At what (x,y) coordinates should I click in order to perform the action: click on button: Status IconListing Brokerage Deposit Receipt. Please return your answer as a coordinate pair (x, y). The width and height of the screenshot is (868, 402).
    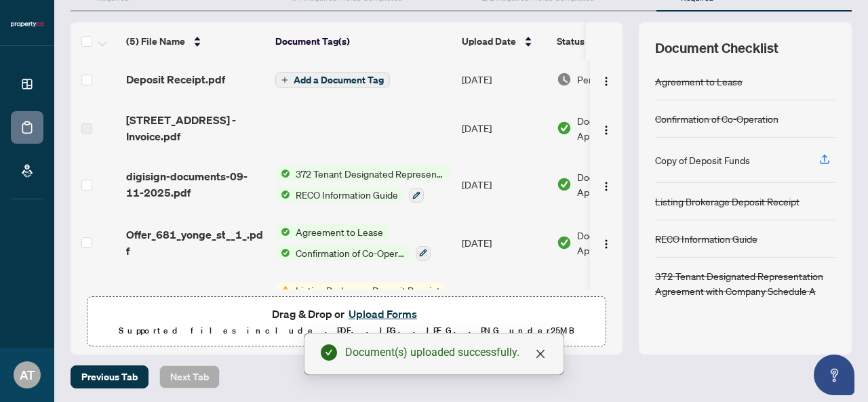
    Looking at the image, I should click on (360, 301).